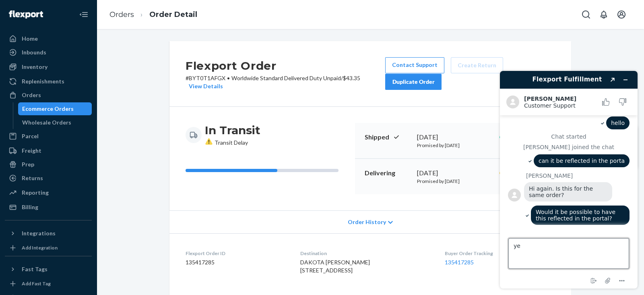 The image size is (644, 295). I want to click on button: Minimize widget, so click(132, 15).